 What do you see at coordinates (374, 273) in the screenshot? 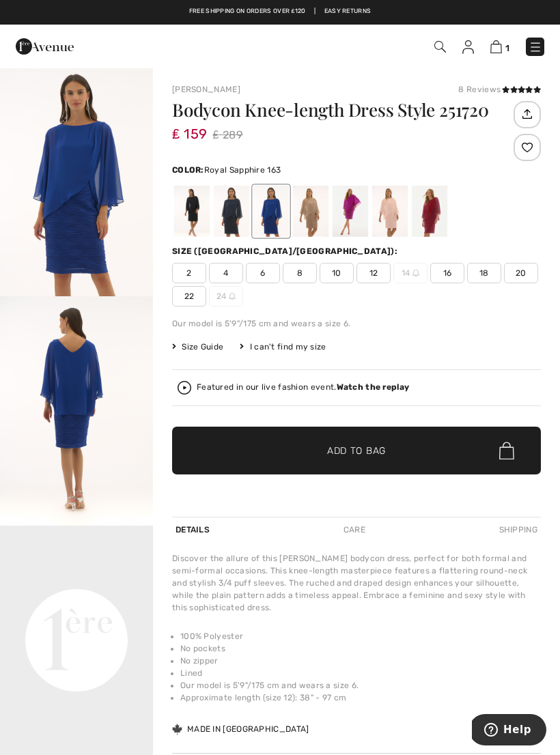
I see `span: 12` at bounding box center [374, 273].